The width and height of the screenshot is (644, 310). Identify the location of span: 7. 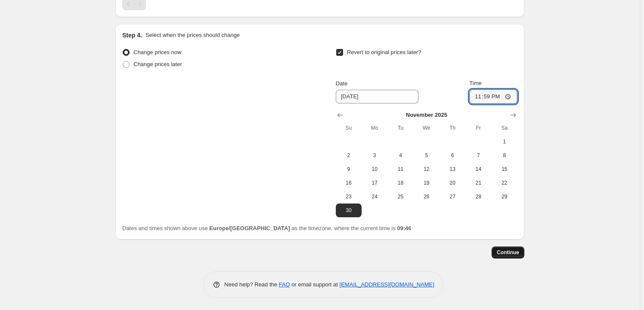
(478, 156).